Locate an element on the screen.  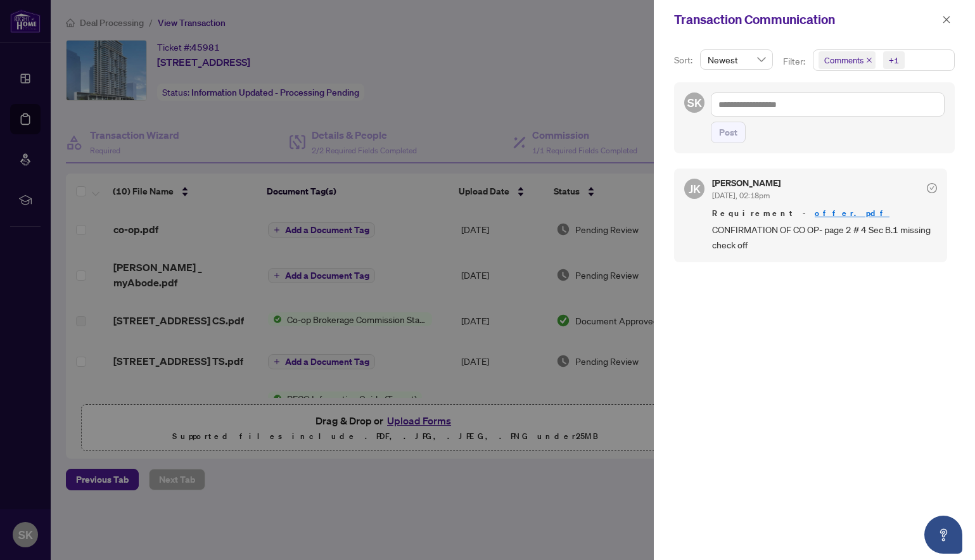
span: check-circle is located at coordinates (932, 188).